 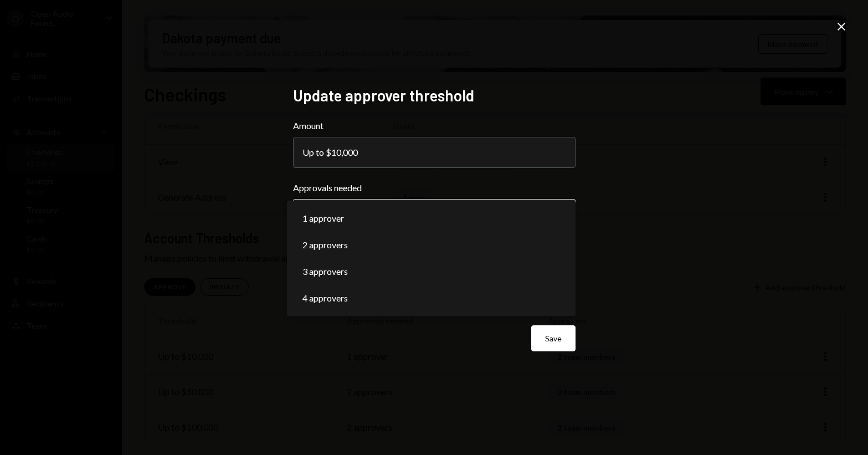 I want to click on button: Approvals needed, so click(x=434, y=214).